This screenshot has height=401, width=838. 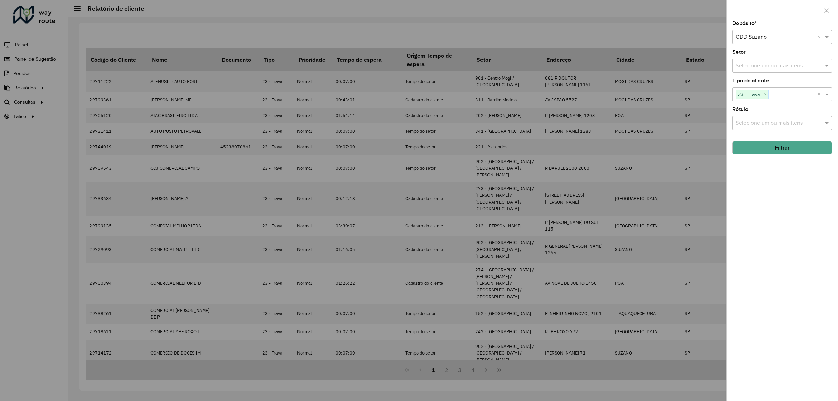 What do you see at coordinates (783, 148) in the screenshot?
I see `button: Filtrar` at bounding box center [783, 148].